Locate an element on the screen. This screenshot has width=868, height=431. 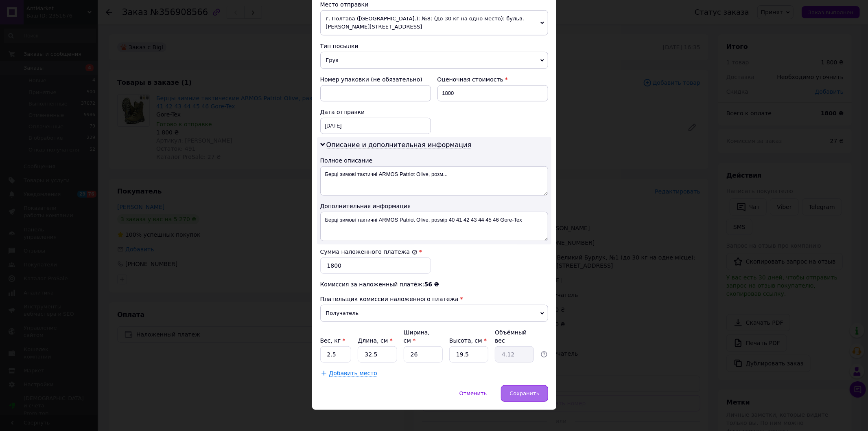
textarea: Берці зимові тактичні ARMOS Patriot Olive, розмір 40 41 42 43 44 45 46 Gore-Tex is located at coordinates (434, 226).